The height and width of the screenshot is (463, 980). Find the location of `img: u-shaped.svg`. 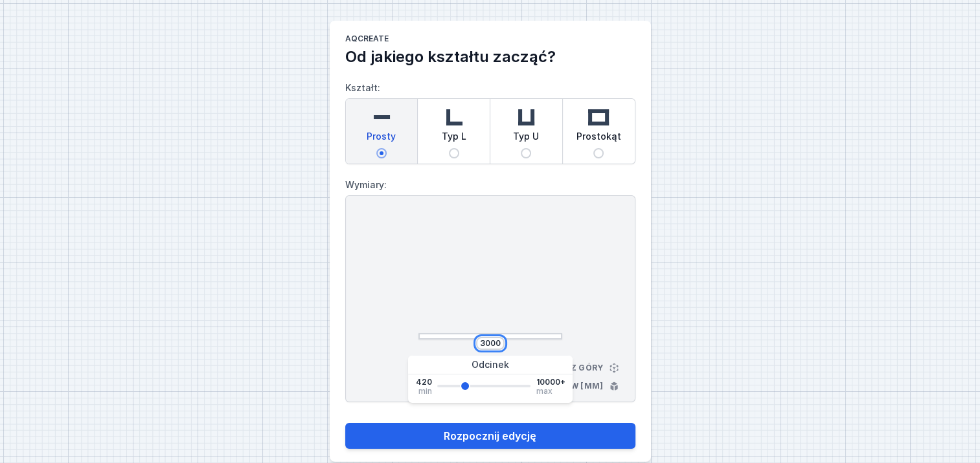

img: u-shaped.svg is located at coordinates (526, 117).